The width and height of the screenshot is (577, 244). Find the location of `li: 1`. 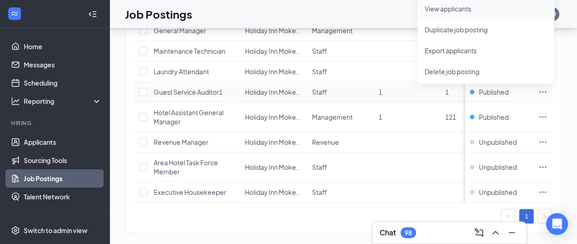

li: 1 is located at coordinates (526, 216).